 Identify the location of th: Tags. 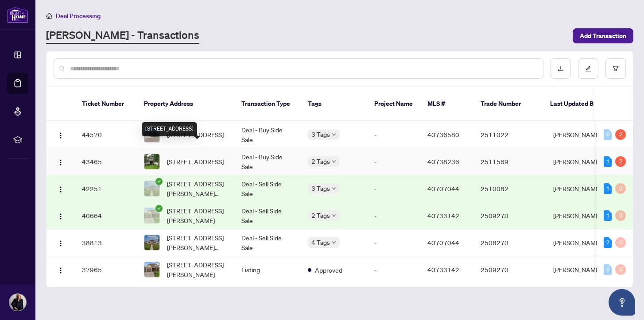
(334, 104).